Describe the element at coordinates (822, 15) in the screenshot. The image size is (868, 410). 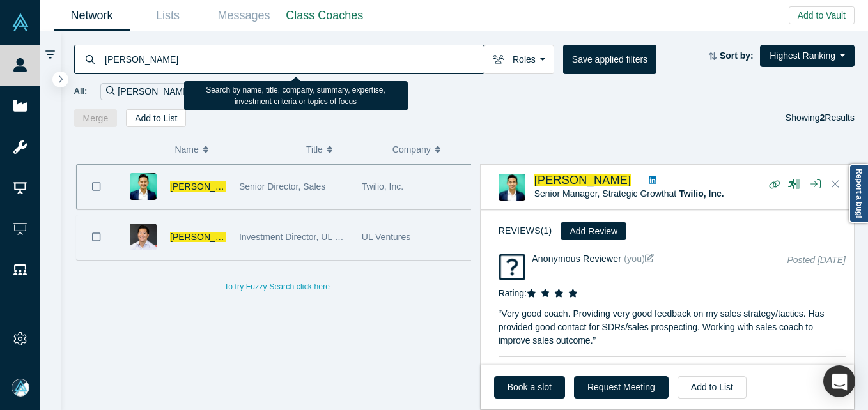
I see `button: Add to Vault` at that location.